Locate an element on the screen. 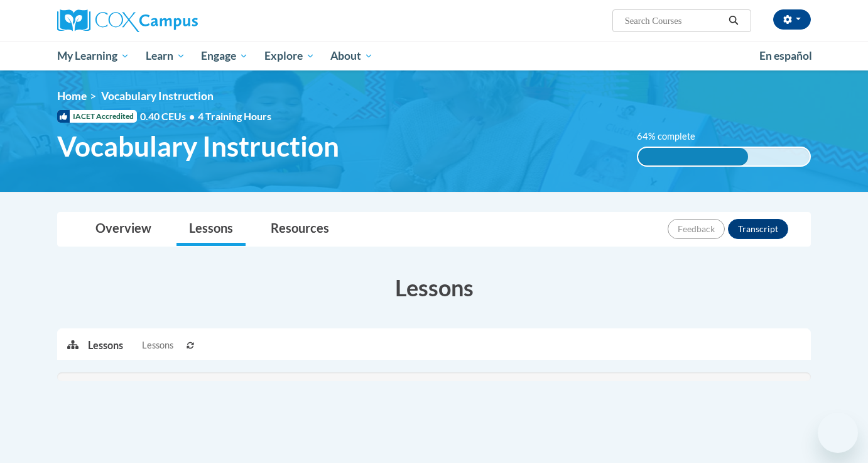 The height and width of the screenshot is (463, 868). a: Learn is located at coordinates (165, 56).